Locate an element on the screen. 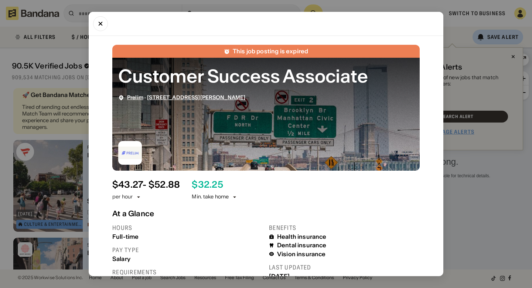  div: Hours is located at coordinates (188, 227).